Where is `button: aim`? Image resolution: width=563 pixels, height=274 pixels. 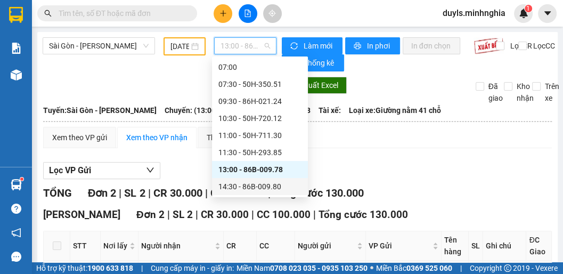
button: aim is located at coordinates (272, 13).